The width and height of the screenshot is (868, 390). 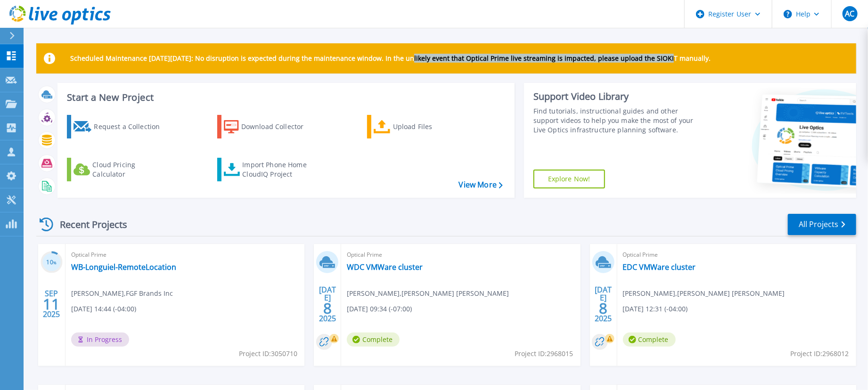 What do you see at coordinates (119, 127) in the screenshot?
I see `a: Request a Collection` at bounding box center [119, 127].